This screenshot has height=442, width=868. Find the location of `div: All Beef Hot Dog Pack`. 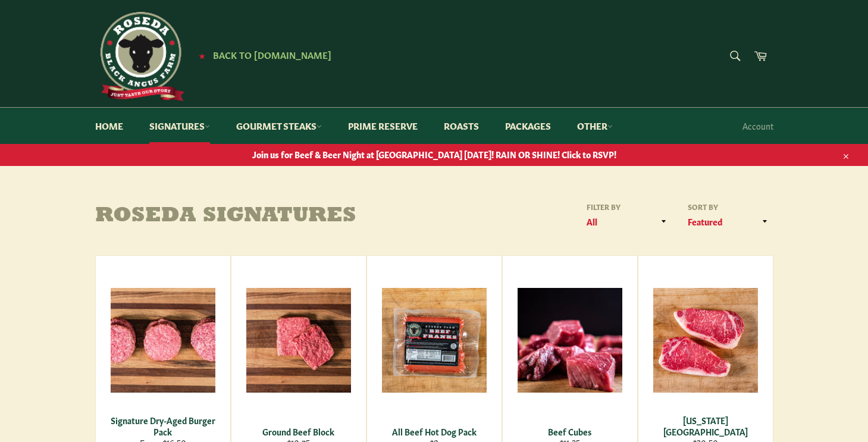

div: All Beef Hot Dog Pack is located at coordinates (433, 431).